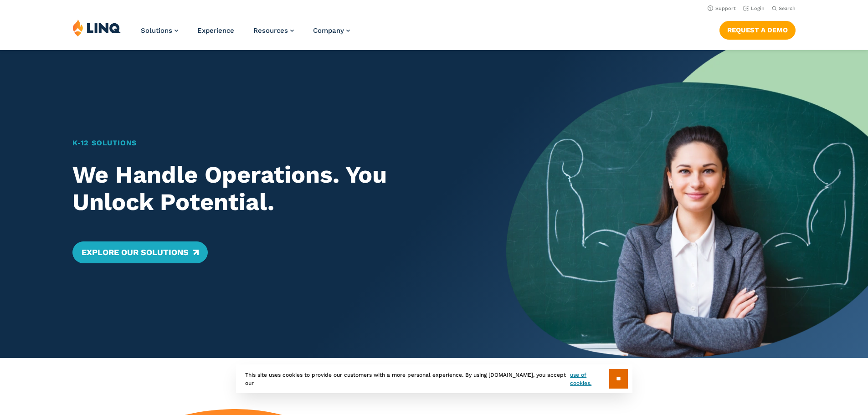  I want to click on h1: K‑12 Solutions, so click(272, 142).